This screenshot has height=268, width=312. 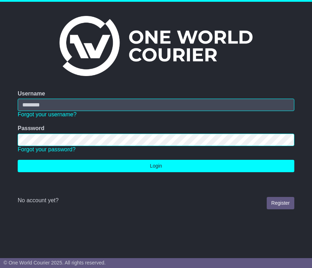 What do you see at coordinates (54, 263) in the screenshot?
I see `span: © One World Courier 2025. All rights reserved.` at bounding box center [54, 263].